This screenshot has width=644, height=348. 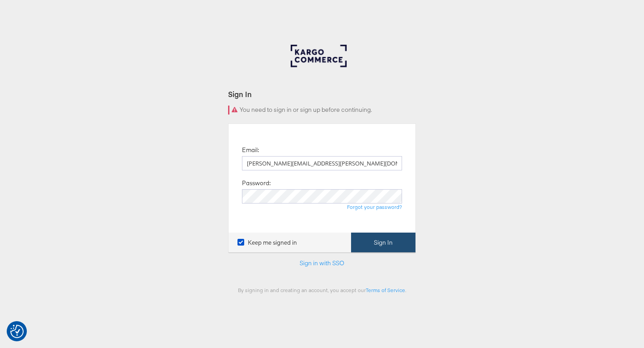 What do you see at coordinates (322, 290) in the screenshot?
I see `div: By signing in and creating an account, you accept our .` at bounding box center [322, 290].